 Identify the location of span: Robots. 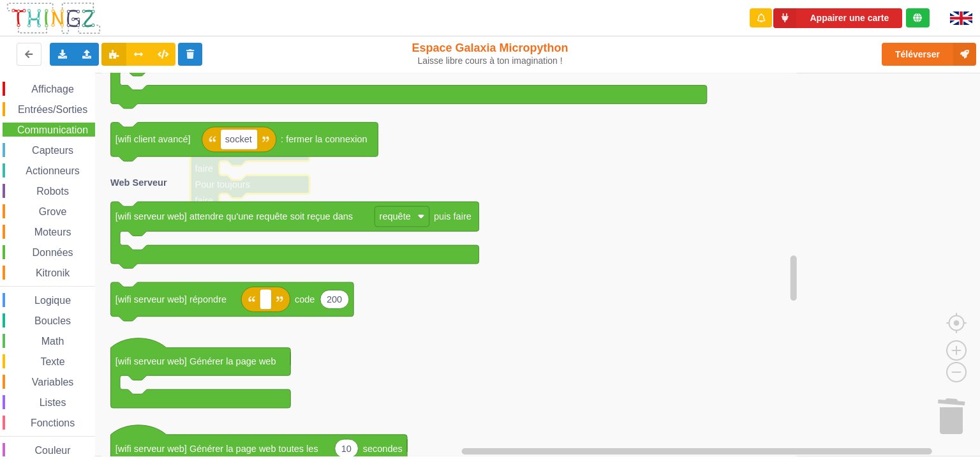
(53, 191).